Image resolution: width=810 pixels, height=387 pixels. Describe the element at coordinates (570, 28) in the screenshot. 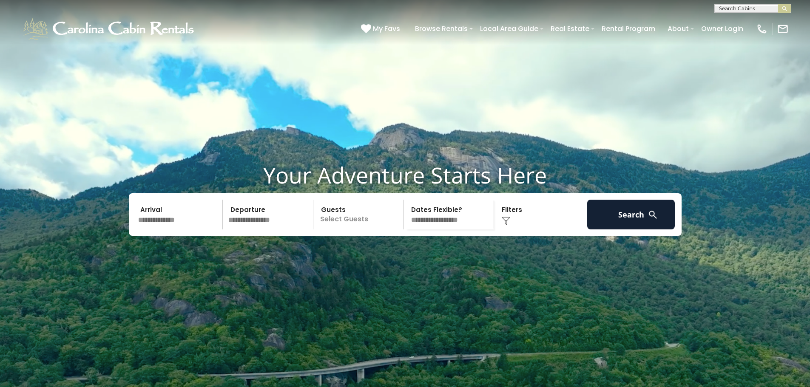

I see `a: Real Estate` at that location.